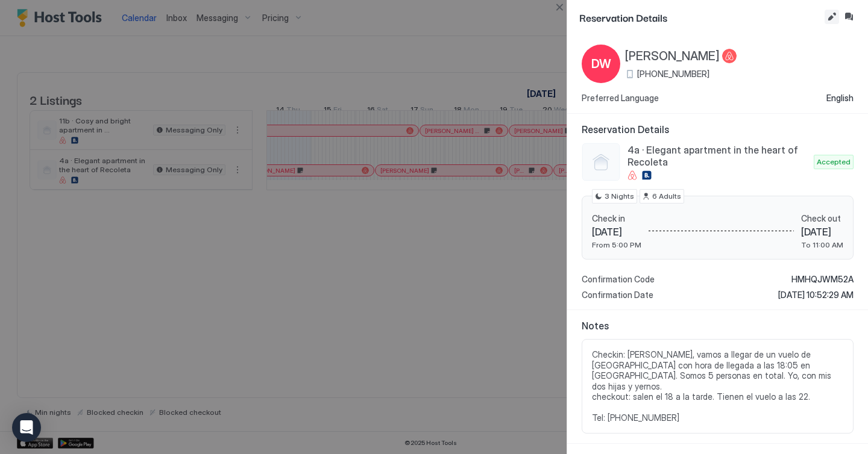 The height and width of the screenshot is (454, 868). Describe the element at coordinates (618, 279) in the screenshot. I see `span: Confirmation Code` at that location.